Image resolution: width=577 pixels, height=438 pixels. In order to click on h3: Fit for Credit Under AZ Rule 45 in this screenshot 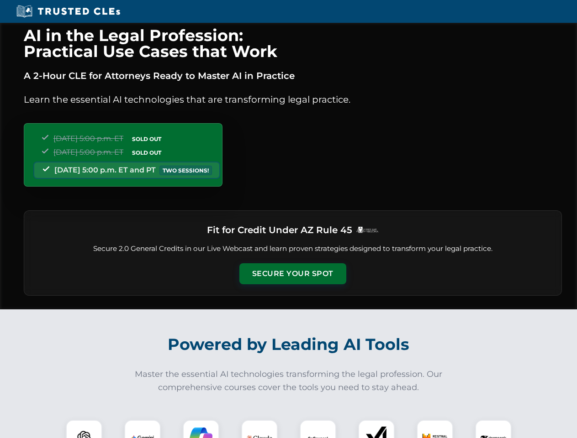, I will do `click(279, 230)`.